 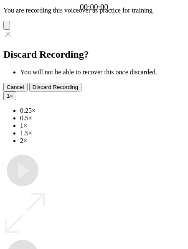 I want to click on li: 0.5×, so click(x=102, y=118).